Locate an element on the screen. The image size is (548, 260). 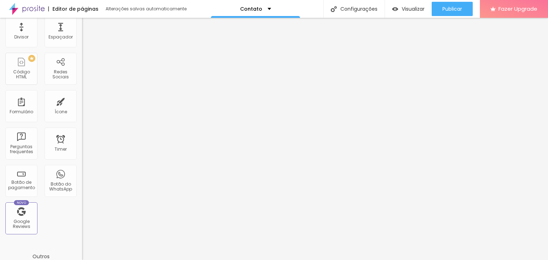
button: Visualizar is located at coordinates (408, 9).